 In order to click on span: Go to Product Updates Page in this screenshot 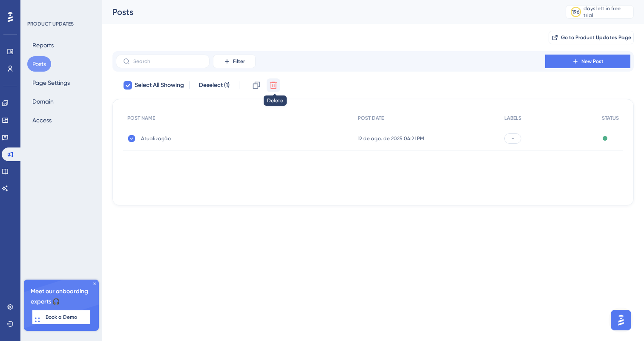, I will do `click(596, 37)`.